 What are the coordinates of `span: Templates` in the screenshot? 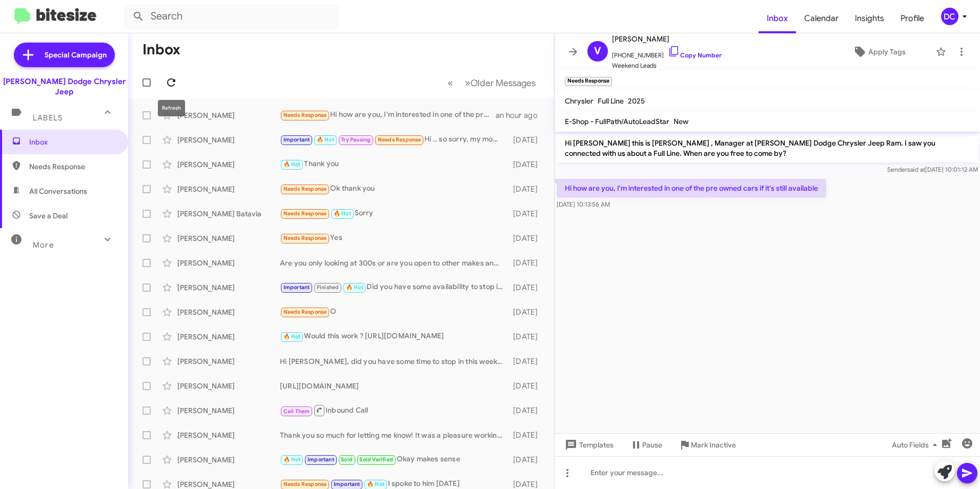 It's located at (588, 444).